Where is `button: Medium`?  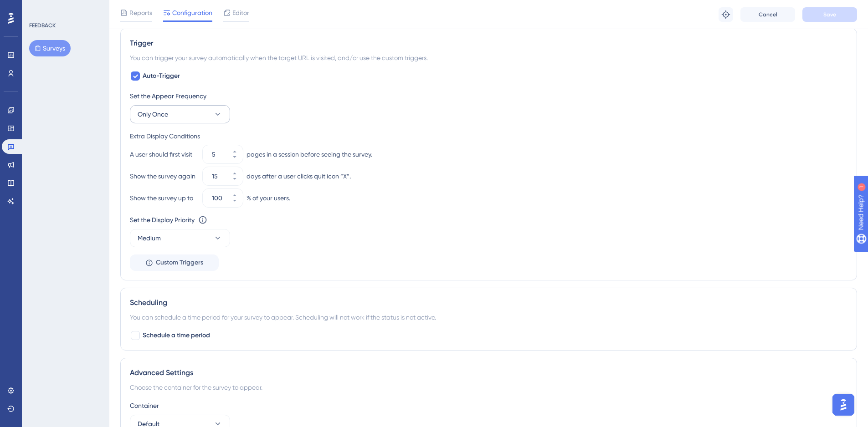 button: Medium is located at coordinates (180, 238).